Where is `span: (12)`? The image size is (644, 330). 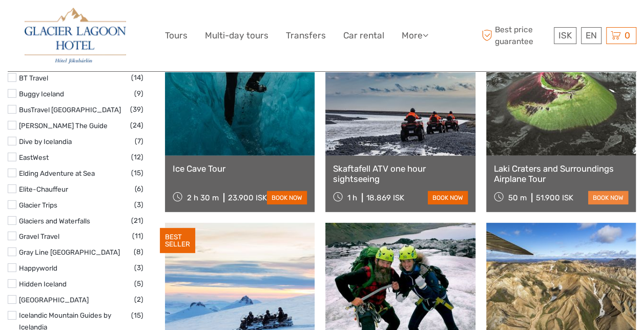
span: (12) is located at coordinates (137, 157).